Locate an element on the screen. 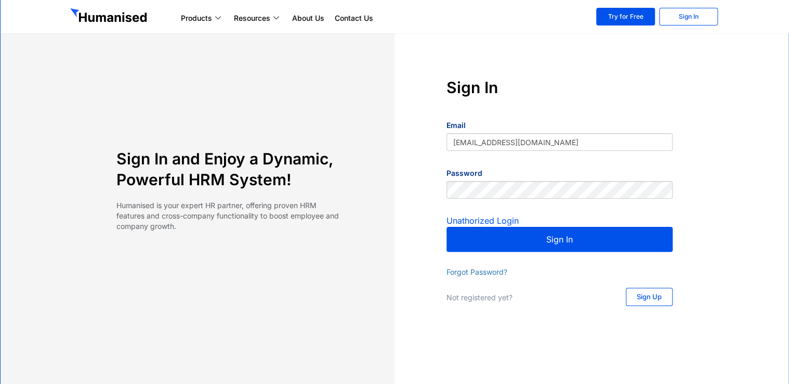  a: Sign Up is located at coordinates (649, 296).